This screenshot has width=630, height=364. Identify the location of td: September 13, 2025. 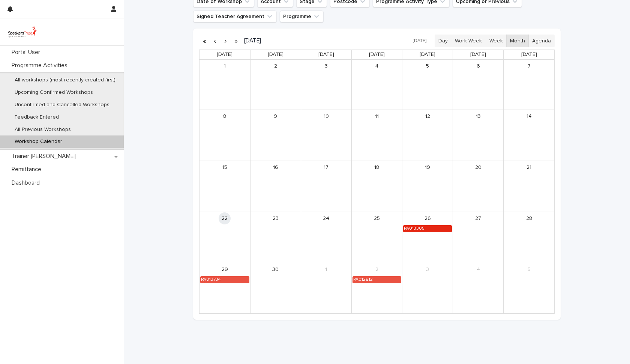
(478, 135).